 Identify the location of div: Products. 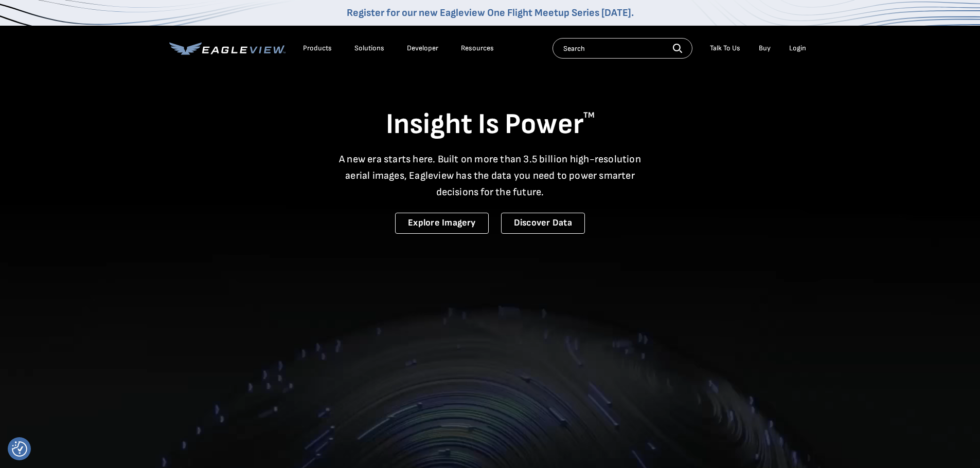
(318, 49).